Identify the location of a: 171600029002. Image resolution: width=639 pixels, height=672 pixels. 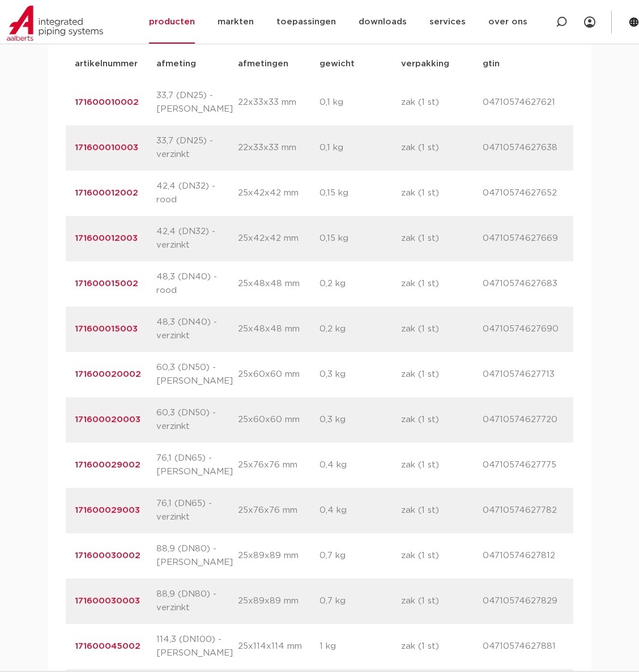
(108, 465).